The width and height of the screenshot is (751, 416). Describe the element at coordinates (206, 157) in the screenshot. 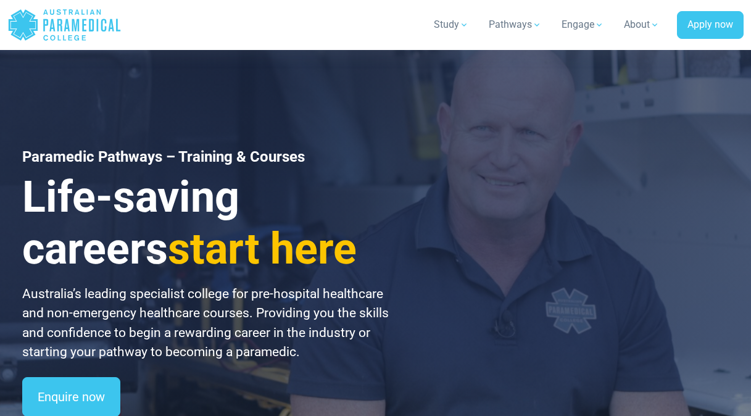

I see `h1: Paramedic Pathways – Training & Courses` at that location.